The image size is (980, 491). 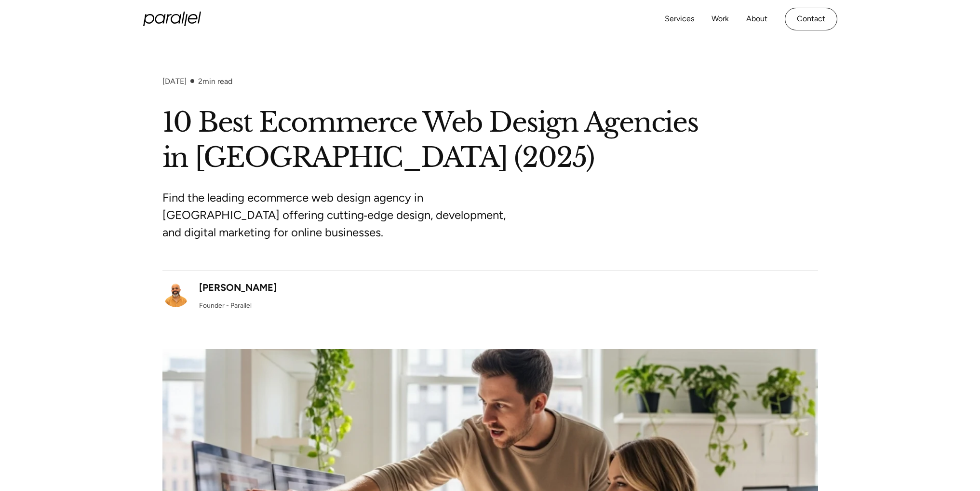 What do you see at coordinates (757, 19) in the screenshot?
I see `a: About` at bounding box center [757, 19].